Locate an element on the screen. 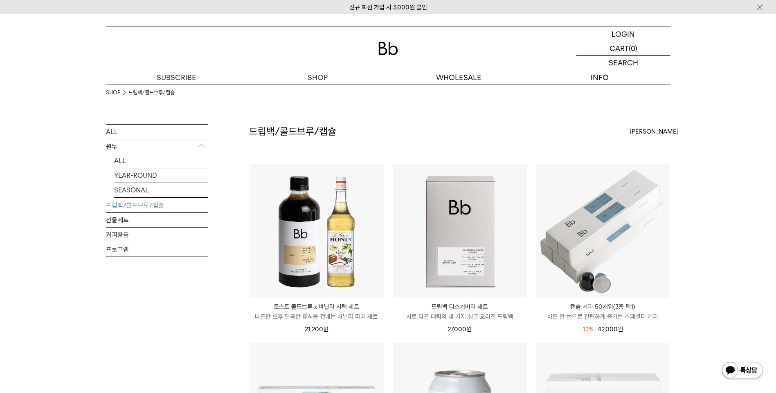 This screenshot has width=776, height=393. a: 토스트 콜드브루 x 바닐라 시럽 세트 나른한 오후 달콤한 휴식을 건네는 바닐라 라떼 세트 is located at coordinates (317, 312).